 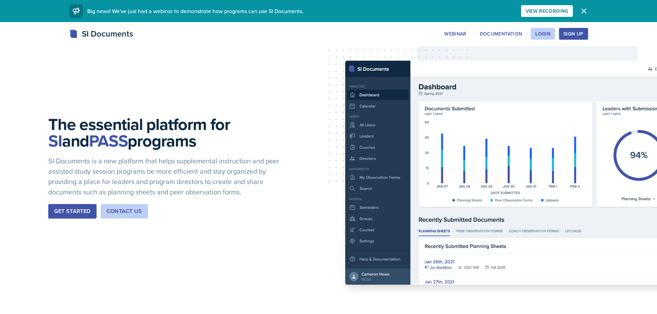 What do you see at coordinates (124, 211) in the screenshot?
I see `button: Contact Us` at bounding box center [124, 211].